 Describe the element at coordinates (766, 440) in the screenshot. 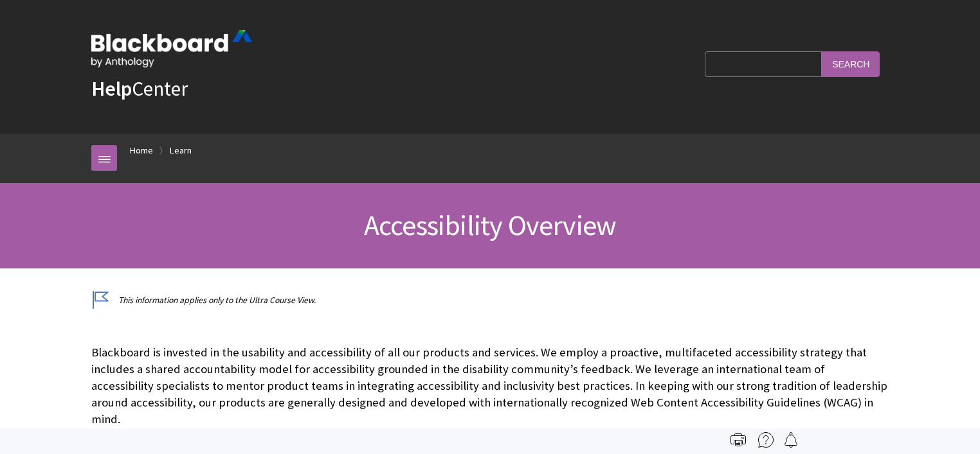

I see `img: More help` at that location.